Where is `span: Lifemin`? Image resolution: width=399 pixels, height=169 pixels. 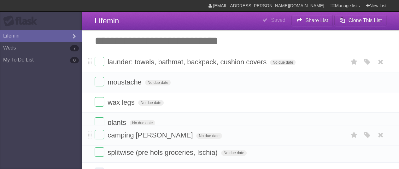
span: Lifemin is located at coordinates (107, 20).